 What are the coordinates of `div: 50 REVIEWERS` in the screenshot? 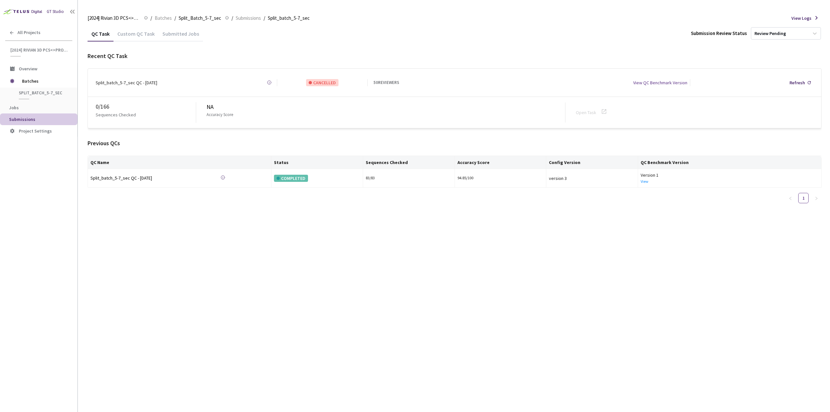 It's located at (386, 83).